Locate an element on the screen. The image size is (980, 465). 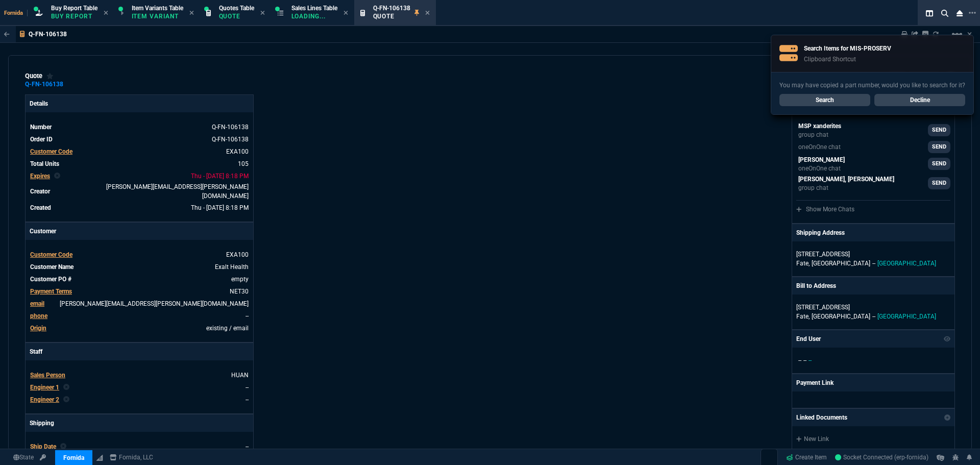
p: Shipping Address is located at coordinates (820, 233).